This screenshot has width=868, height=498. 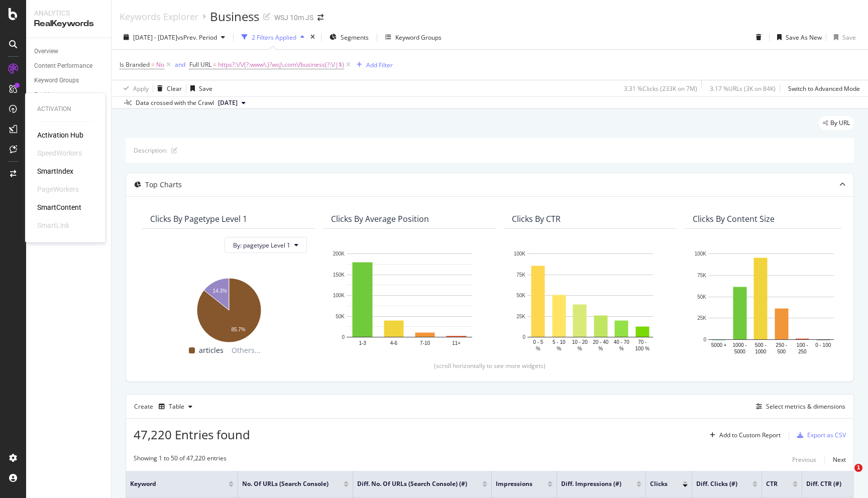 What do you see at coordinates (53, 225) in the screenshot?
I see `a: SmartLink` at bounding box center [53, 225].